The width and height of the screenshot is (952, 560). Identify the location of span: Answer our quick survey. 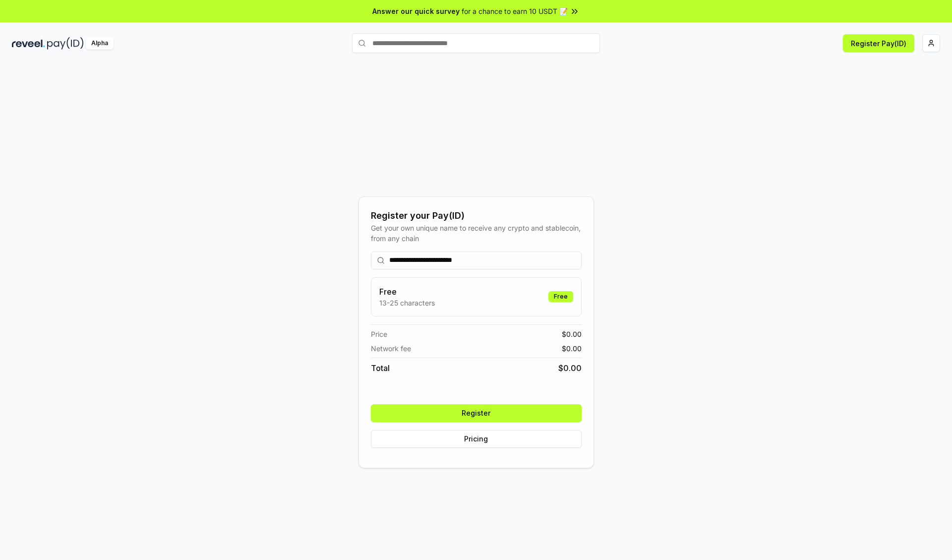
(416, 11).